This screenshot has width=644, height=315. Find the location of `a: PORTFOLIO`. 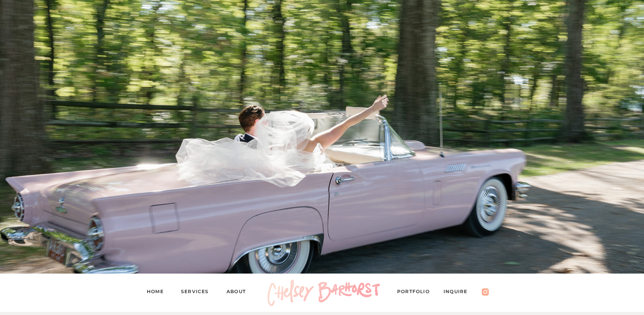

a: PORTFOLIO is located at coordinates (417, 293).